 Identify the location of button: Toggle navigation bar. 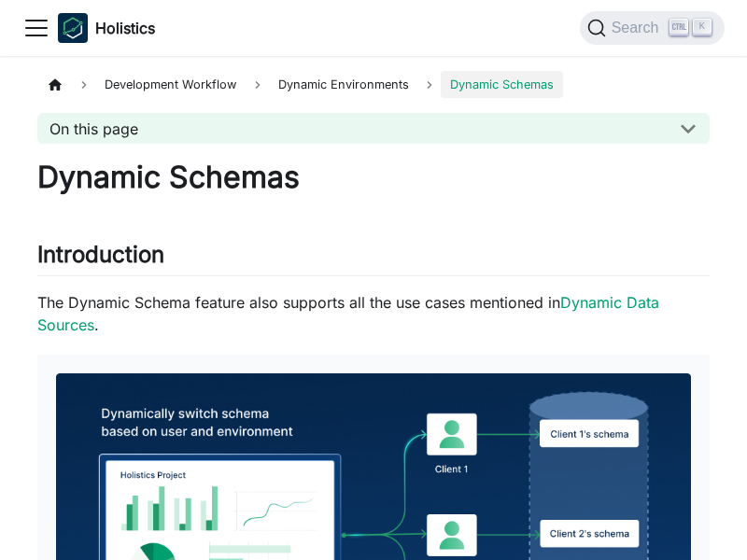
(36, 28).